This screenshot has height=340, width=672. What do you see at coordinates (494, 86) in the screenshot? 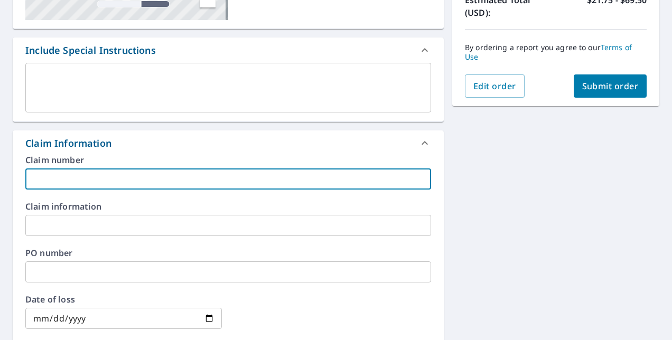
I see `button: Edit order` at bounding box center [494, 86].